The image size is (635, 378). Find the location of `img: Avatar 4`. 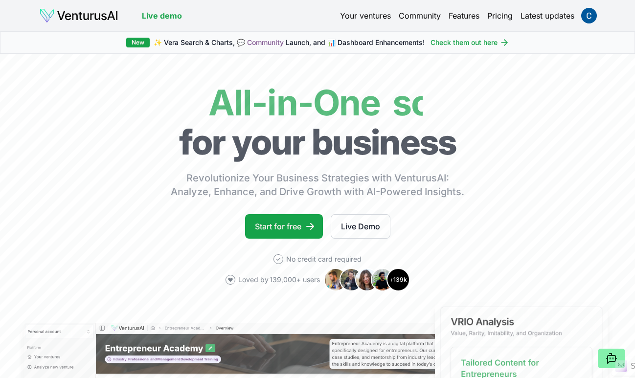

img: Avatar 4 is located at coordinates (383, 280).